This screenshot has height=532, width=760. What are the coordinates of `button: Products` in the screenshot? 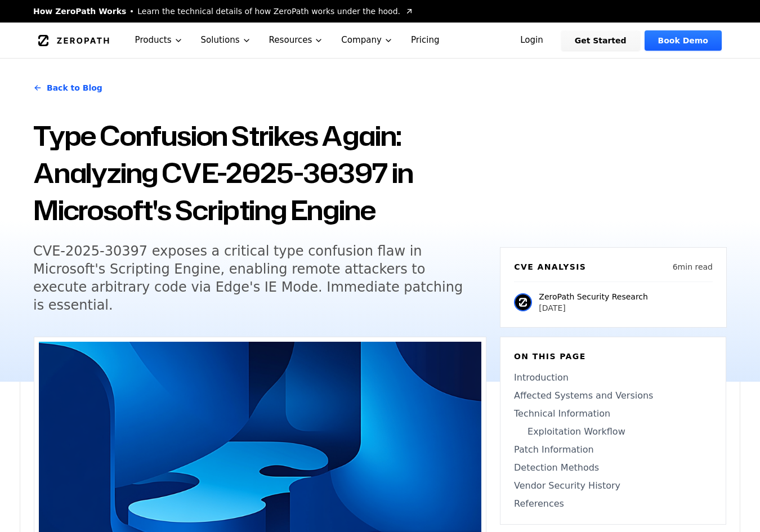 It's located at (159, 40).